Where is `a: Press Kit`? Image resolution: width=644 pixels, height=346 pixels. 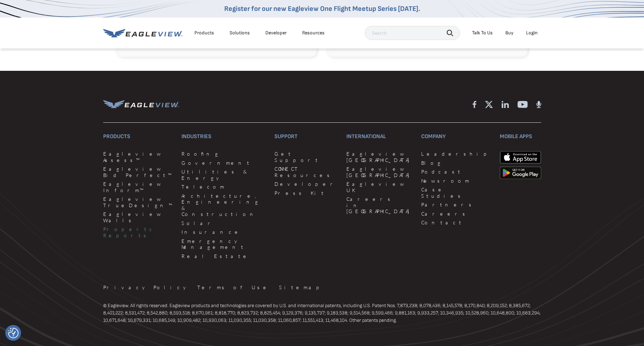
a: Press Kit is located at coordinates (306, 193).